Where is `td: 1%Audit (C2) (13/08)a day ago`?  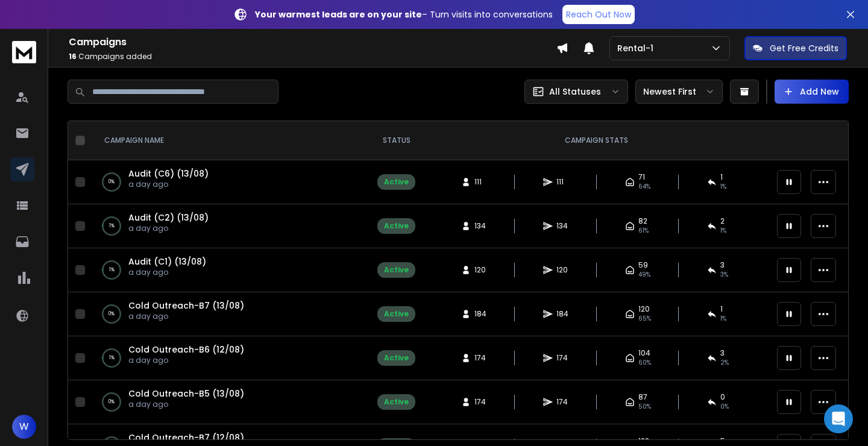 td: 1%Audit (C2) (13/08)a day ago is located at coordinates (230, 226).